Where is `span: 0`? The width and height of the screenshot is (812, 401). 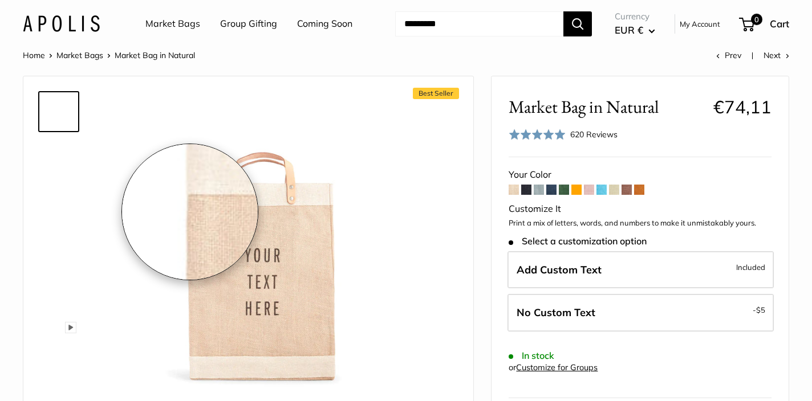 span: 0 is located at coordinates (756, 19).